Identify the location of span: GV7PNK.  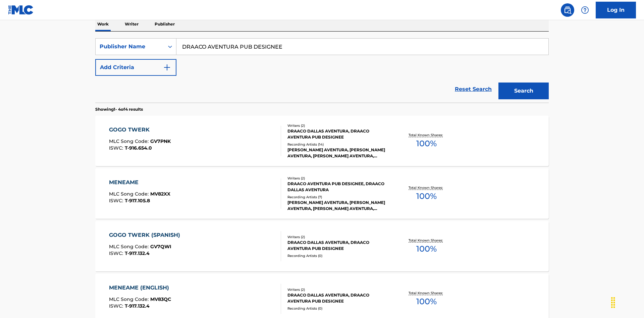
(160, 141).